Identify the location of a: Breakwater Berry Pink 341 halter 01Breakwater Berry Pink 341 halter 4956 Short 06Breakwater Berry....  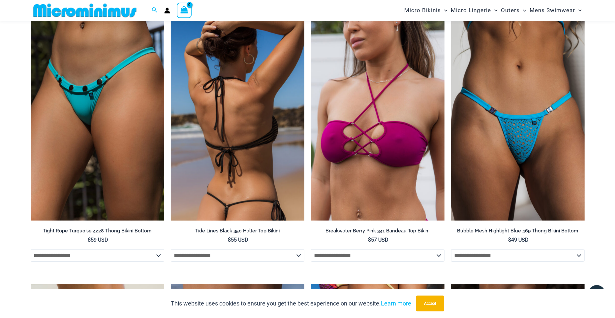
(377, 121).